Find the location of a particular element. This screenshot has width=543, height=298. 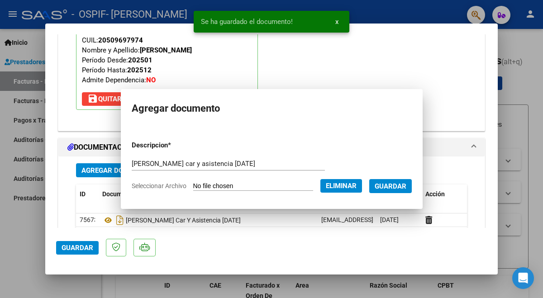

button: Eliminar is located at coordinates (341, 186).